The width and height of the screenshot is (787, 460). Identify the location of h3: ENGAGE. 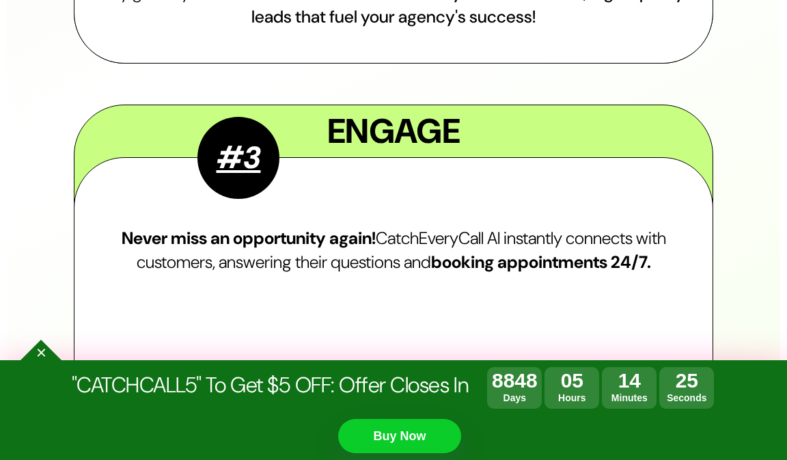
(394, 131).